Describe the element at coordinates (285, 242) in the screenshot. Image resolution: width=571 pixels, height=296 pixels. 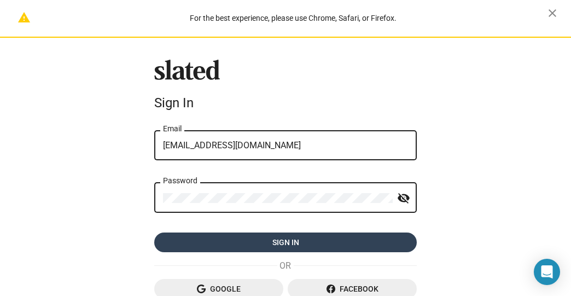
I see `button: Sign in` at that location.